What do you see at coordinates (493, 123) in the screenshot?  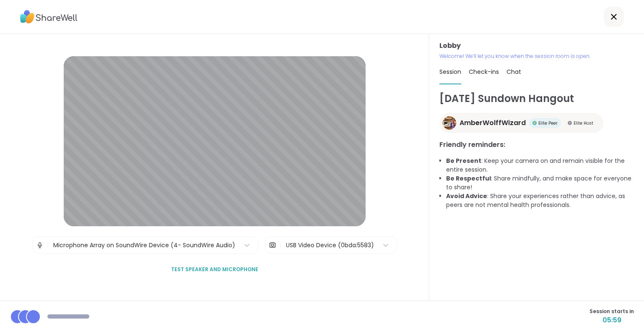 I see `span: AmberWolffWizard` at bounding box center [493, 123].